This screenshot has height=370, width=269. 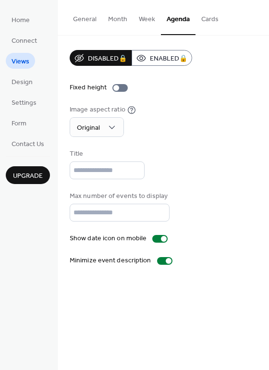 I want to click on span: Settings, so click(x=24, y=103).